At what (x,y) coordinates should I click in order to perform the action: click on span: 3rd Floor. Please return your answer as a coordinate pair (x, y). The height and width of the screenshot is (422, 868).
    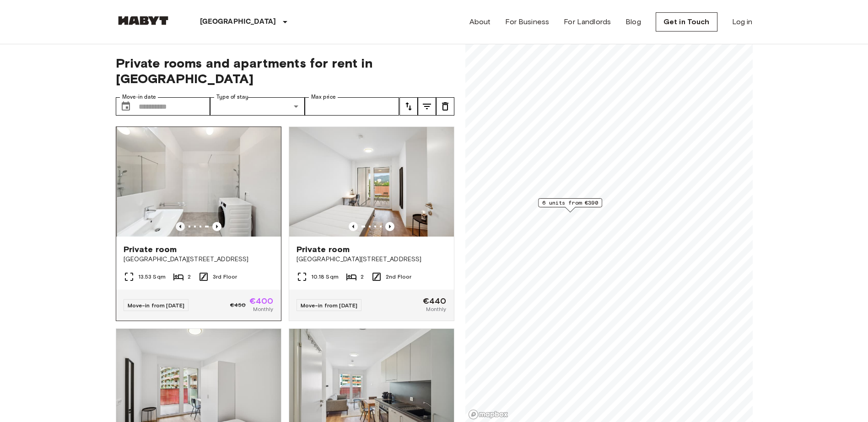
    Looking at the image, I should click on (224, 277).